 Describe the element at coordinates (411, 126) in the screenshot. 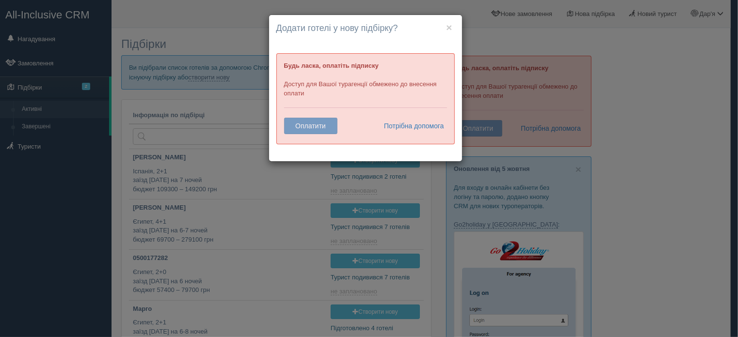

I see `a: Потрібна допомога` at that location.